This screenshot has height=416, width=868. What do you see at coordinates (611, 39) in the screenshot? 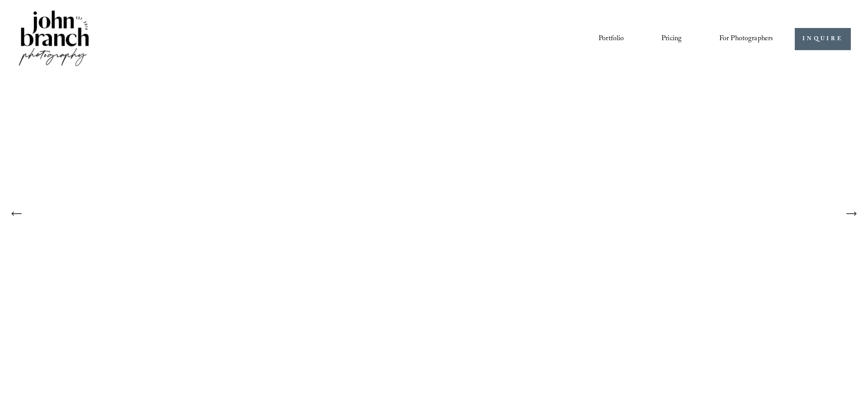
I see `a: Portfolio` at bounding box center [611, 39].